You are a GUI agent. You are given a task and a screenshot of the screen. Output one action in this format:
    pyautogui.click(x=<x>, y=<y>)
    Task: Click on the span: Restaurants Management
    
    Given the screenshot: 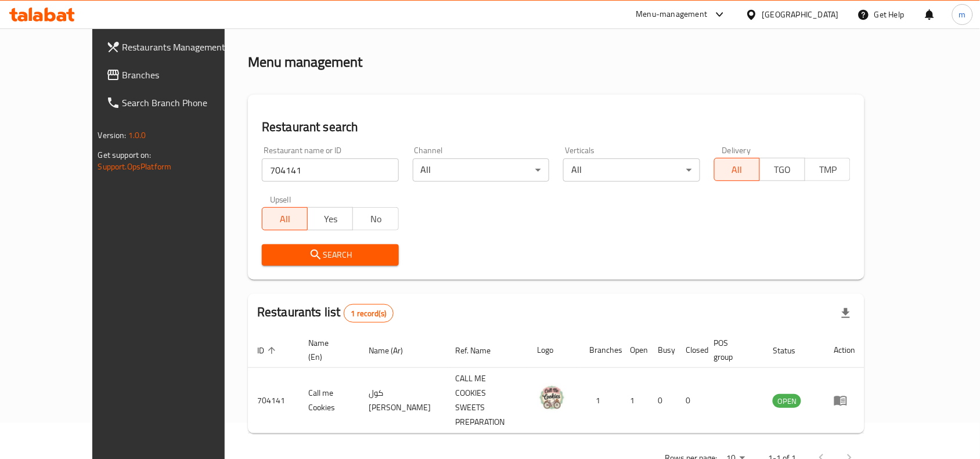 What is the action you would take?
    pyautogui.click(x=184, y=47)
    